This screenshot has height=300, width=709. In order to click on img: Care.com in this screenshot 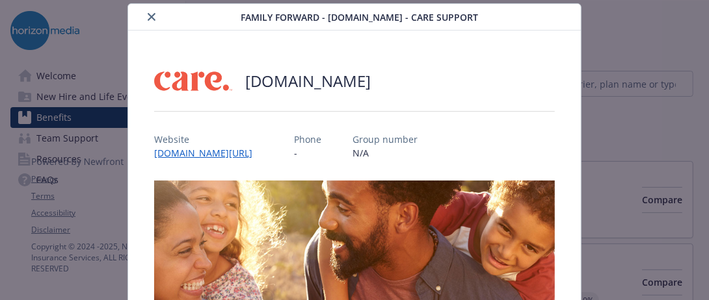, I will do `click(193, 81)`.